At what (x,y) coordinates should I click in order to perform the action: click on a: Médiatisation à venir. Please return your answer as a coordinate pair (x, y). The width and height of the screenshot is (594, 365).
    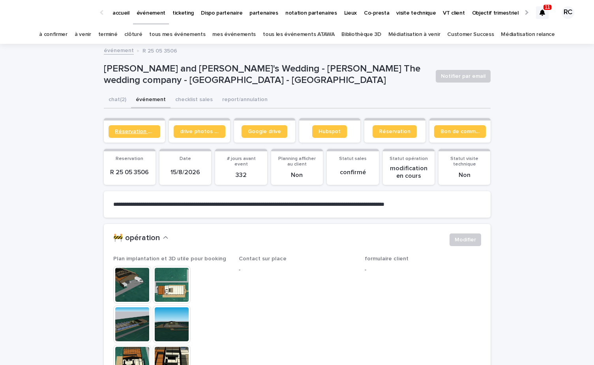
    Looking at the image, I should click on (414, 34).